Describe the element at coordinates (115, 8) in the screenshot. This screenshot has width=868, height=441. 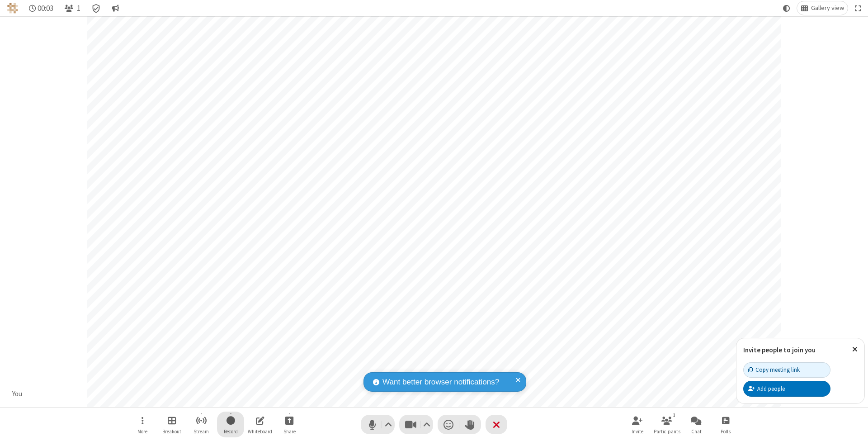
I see `button: Conversation` at that location.